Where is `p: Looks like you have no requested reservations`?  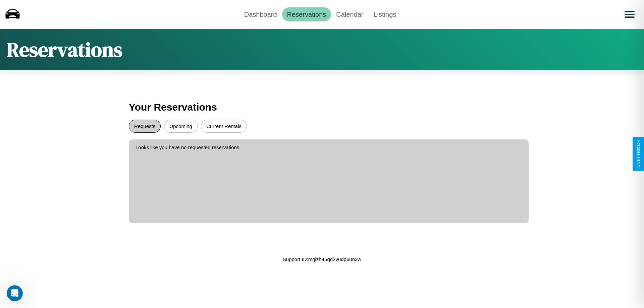 p: Looks like you have no requested reservations is located at coordinates (328, 147).